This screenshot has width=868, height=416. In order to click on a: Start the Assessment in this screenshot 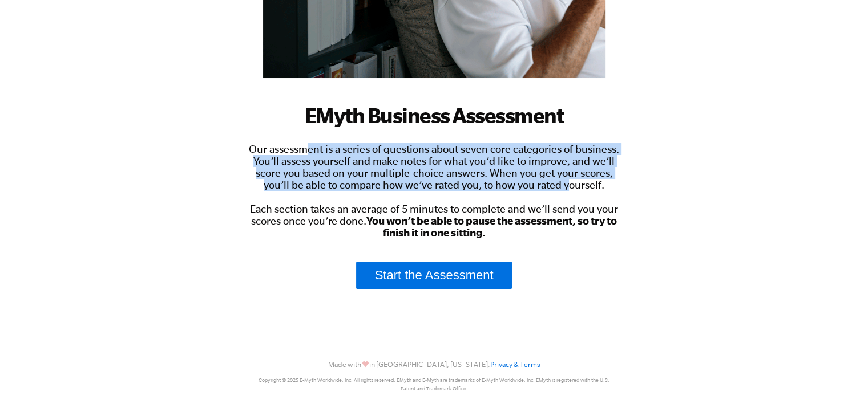, I will do `click(435, 275)`.